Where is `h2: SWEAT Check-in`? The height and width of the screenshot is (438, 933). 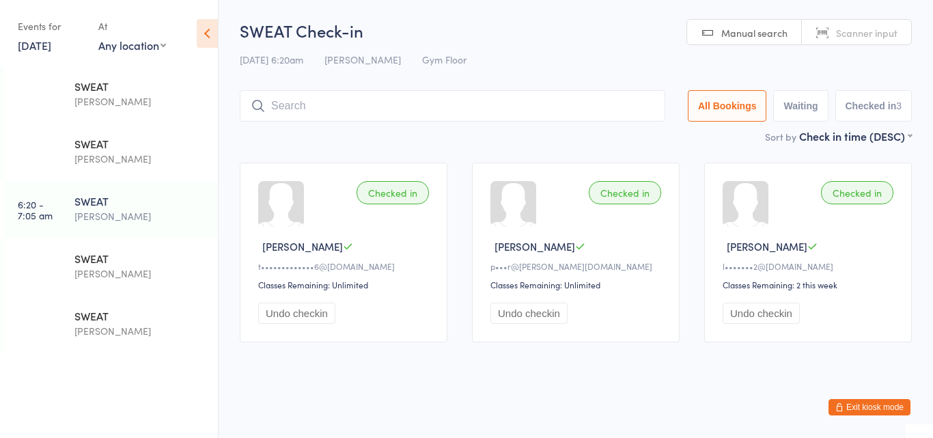 h2: SWEAT Check-in is located at coordinates (576, 30).